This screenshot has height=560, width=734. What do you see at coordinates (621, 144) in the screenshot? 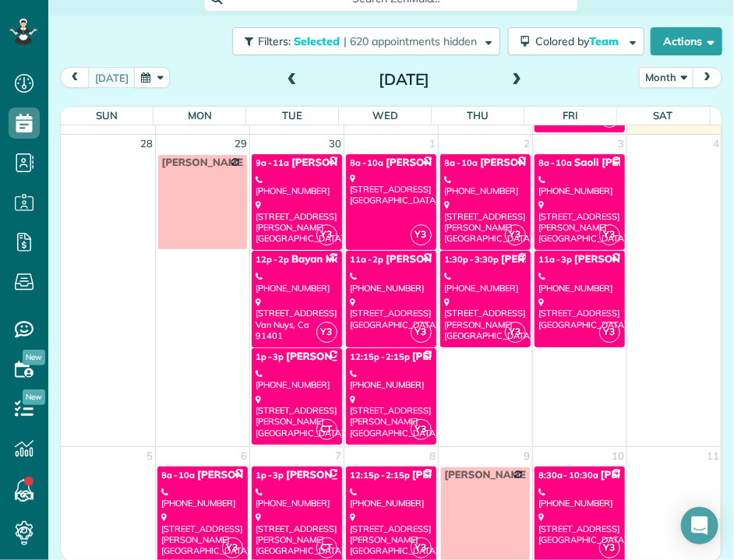
I see `a: 3` at bounding box center [621, 144].